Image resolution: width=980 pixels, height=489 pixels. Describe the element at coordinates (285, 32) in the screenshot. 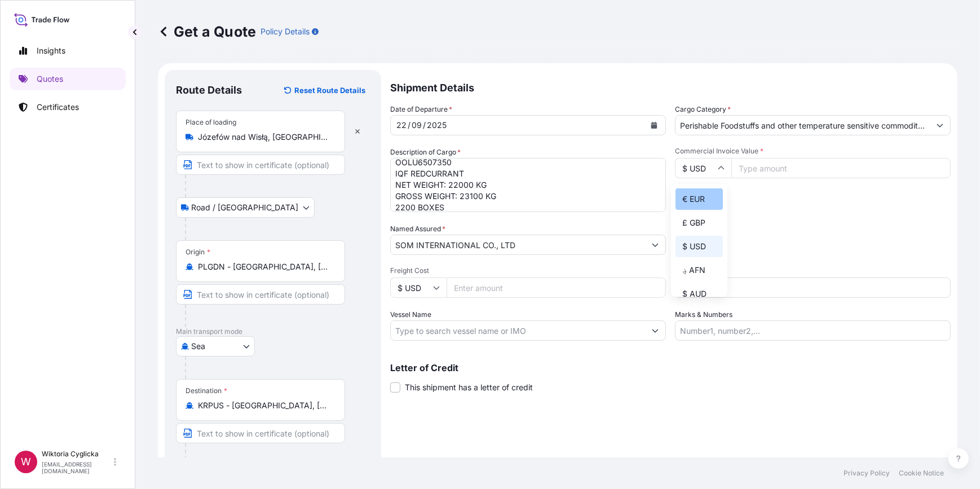

I see `p: Policy Details` at that location.